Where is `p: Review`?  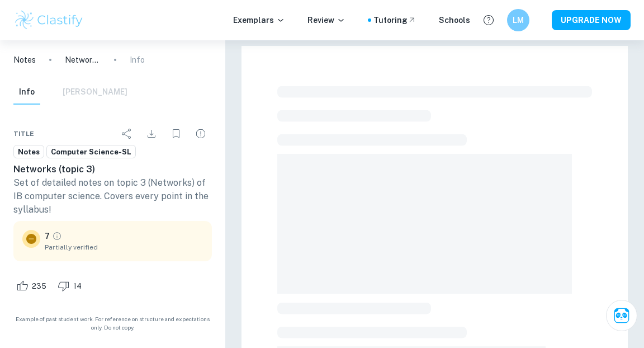 p: Review is located at coordinates (326, 20).